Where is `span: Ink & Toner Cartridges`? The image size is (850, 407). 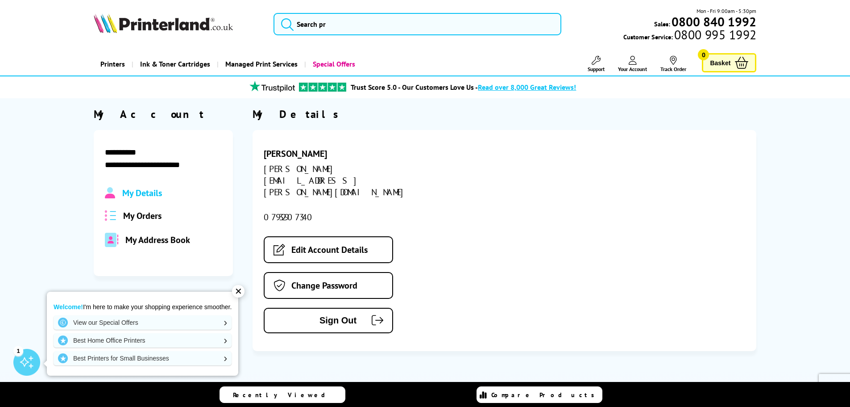
span: Ink & Toner Cartridges is located at coordinates (175, 64).